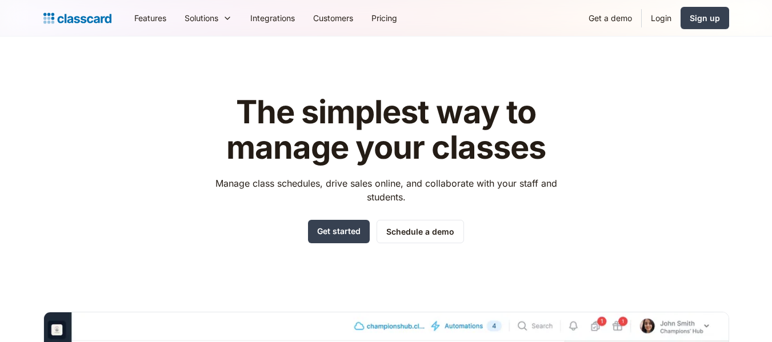 The image size is (772, 342). What do you see at coordinates (420, 232) in the screenshot?
I see `a: Schedule a demo` at bounding box center [420, 232].